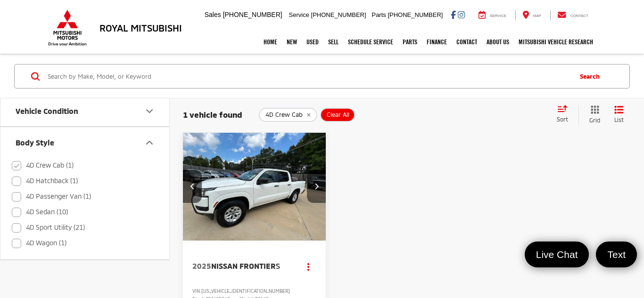 This screenshot has height=298, width=644. Describe the element at coordinates (594, 120) in the screenshot. I see `span: Grid` at that location.